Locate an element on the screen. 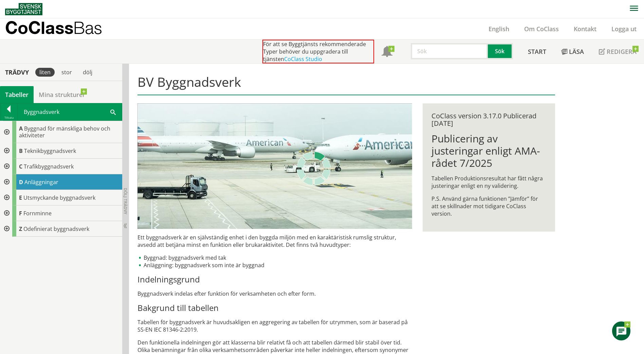  span: Notifikationer is located at coordinates (387, 52).